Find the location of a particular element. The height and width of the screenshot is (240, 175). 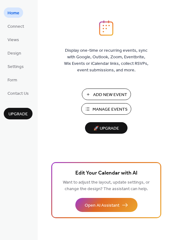

span: Views is located at coordinates (13, 40).